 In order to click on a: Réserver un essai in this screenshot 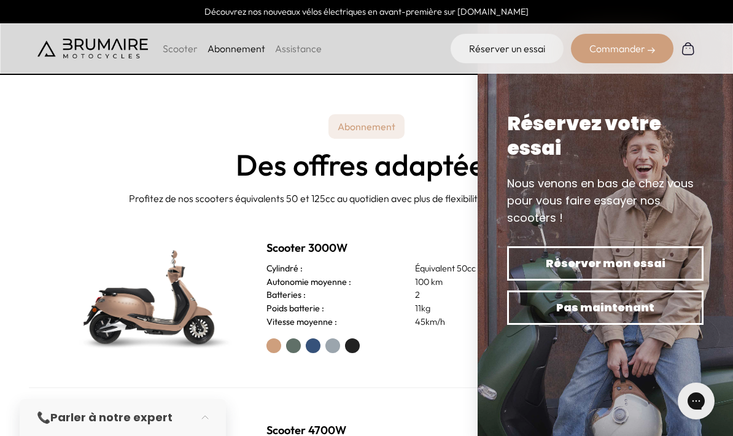, I will do `click(507, 48)`.